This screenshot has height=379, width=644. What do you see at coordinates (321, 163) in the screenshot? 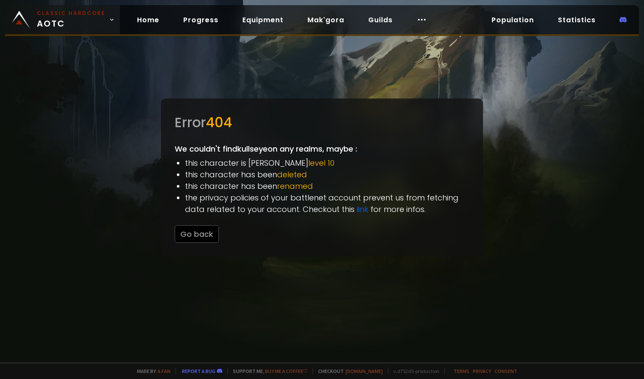
I see `span: level 10` at bounding box center [321, 163].